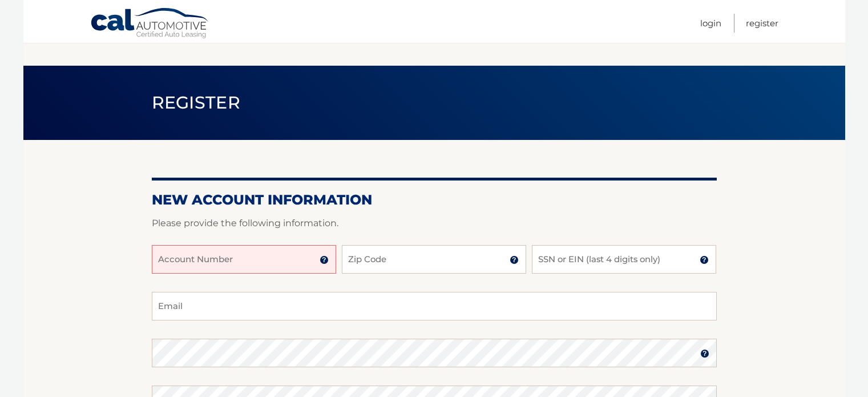 The width and height of the screenshot is (868, 397). What do you see at coordinates (711, 23) in the screenshot?
I see `a: Login` at bounding box center [711, 23].